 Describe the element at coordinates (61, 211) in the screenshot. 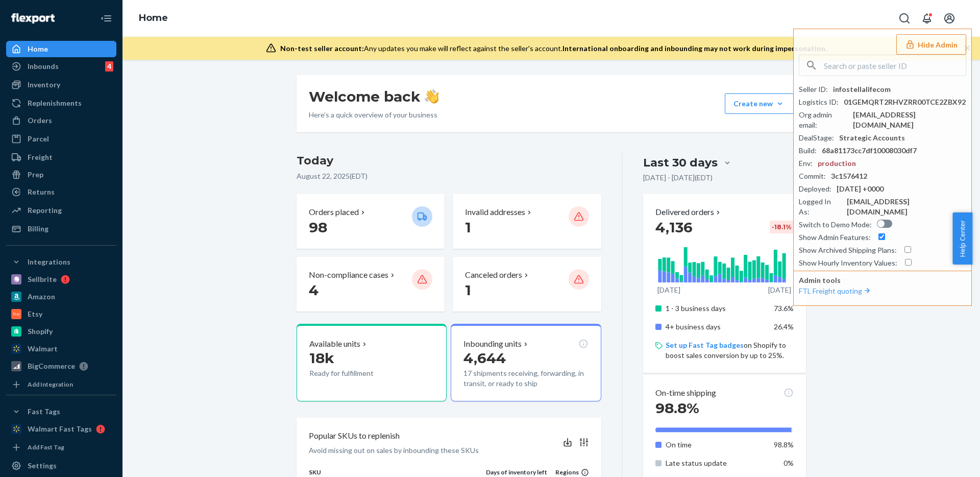

I see `a: Reporting` at that location.